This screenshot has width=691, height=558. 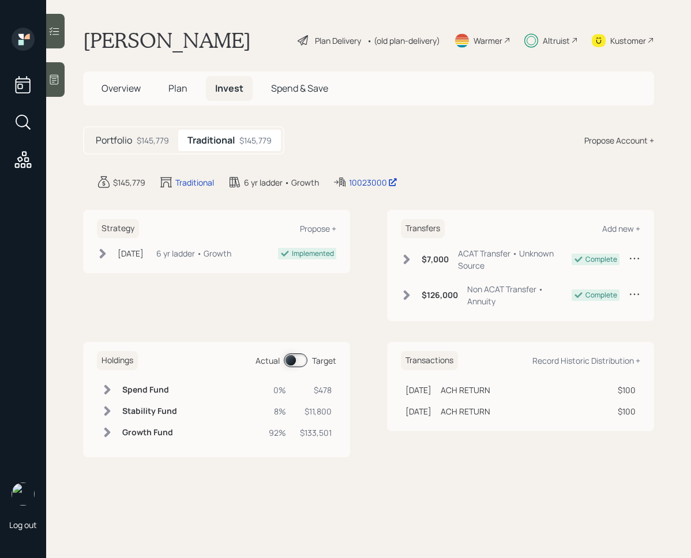 I want to click on div: Log out, so click(x=23, y=525).